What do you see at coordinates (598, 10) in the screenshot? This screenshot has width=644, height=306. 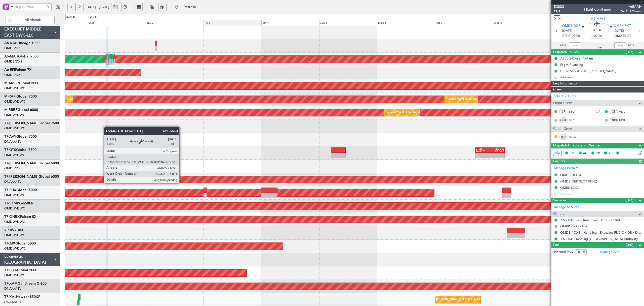 I see `div: Flight Confirmed` at bounding box center [598, 10].